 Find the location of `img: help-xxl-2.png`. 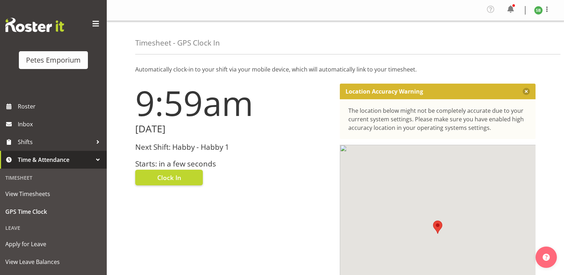

img: help-xxl-2.png is located at coordinates (546, 257).